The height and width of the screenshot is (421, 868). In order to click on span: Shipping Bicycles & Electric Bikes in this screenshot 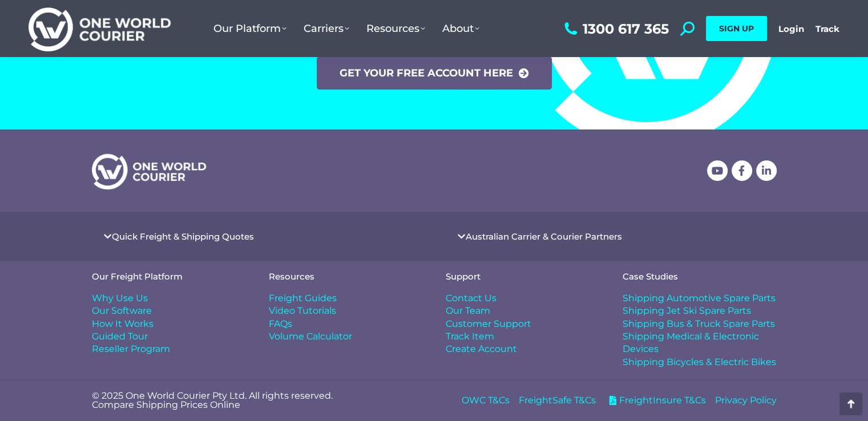, I will do `click(700, 362)`.